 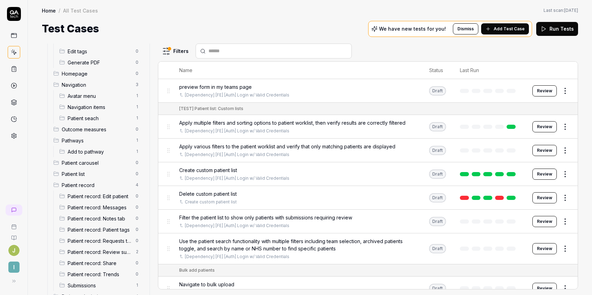 What do you see at coordinates (99, 274) in the screenshot?
I see `span: Patient record: Trends` at bounding box center [99, 274].